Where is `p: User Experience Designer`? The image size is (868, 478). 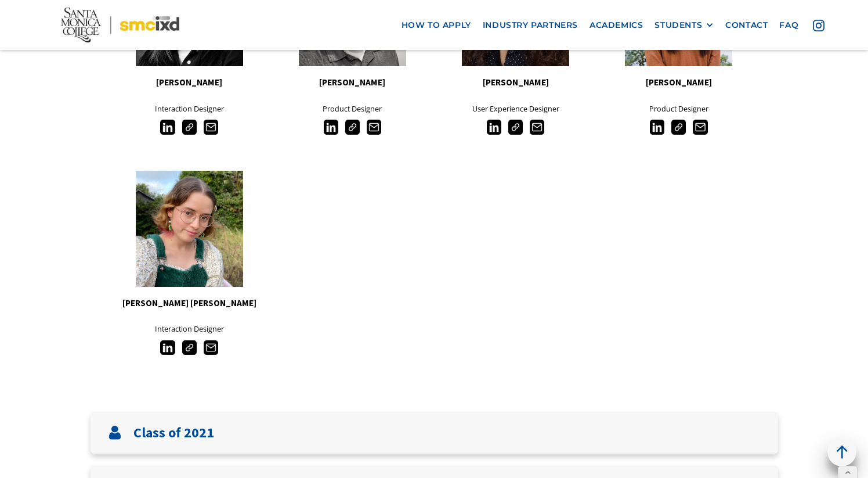 p: User Experience Designer is located at coordinates (515, 109).